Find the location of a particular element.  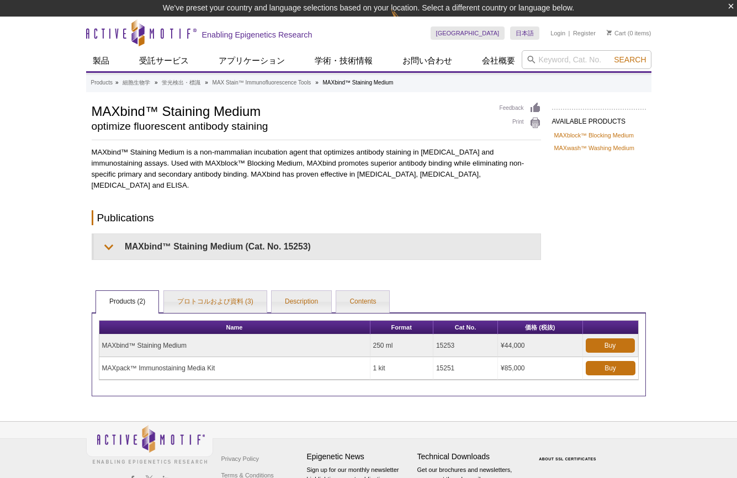

a: ABOUT SSL CERTIFICATES is located at coordinates (568, 459).